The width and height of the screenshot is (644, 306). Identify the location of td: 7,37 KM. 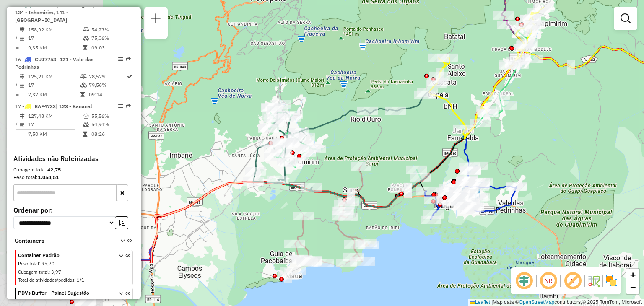
(54, 95).